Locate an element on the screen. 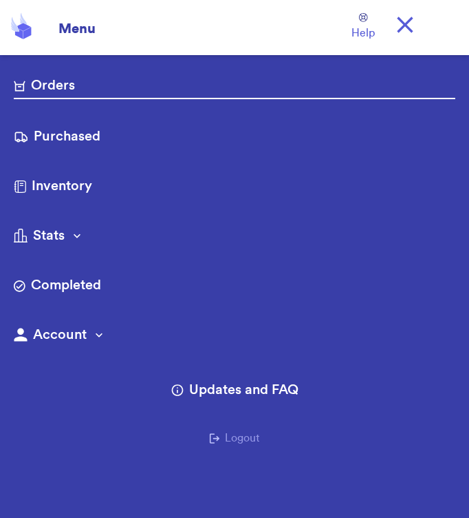  a: Completed is located at coordinates (235, 286).